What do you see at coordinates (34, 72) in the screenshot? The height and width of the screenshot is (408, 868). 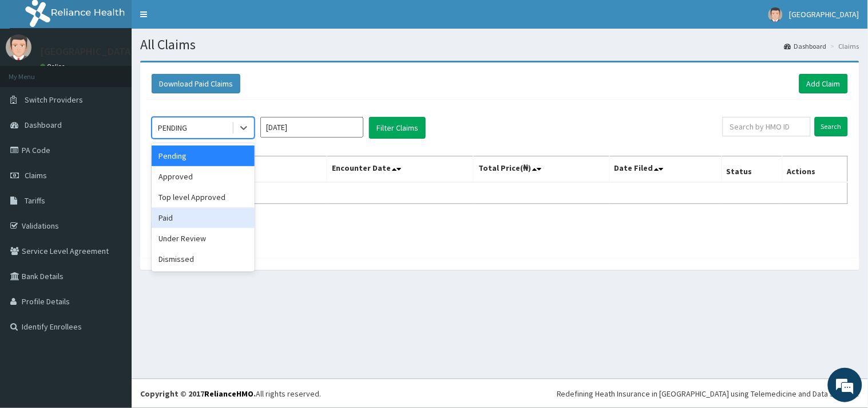 I see `img: d_794563401_company_1708531726252_794563401` at bounding box center [34, 72].